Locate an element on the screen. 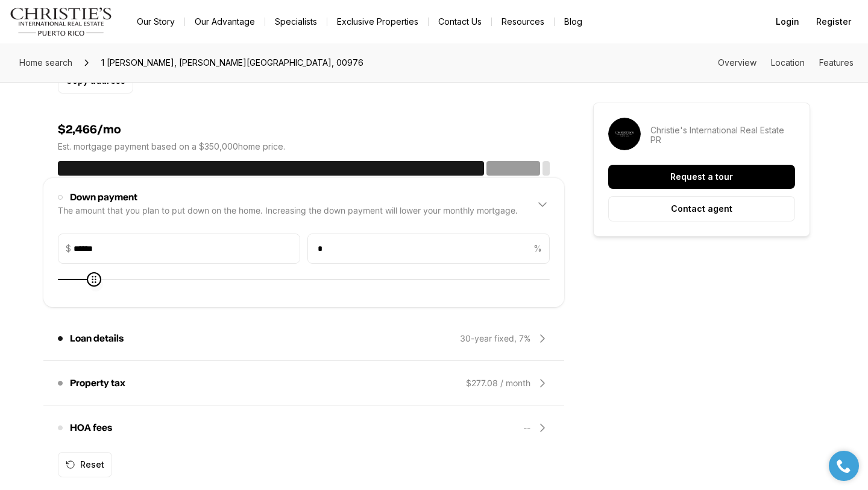  button: Login is located at coordinates (787, 22).